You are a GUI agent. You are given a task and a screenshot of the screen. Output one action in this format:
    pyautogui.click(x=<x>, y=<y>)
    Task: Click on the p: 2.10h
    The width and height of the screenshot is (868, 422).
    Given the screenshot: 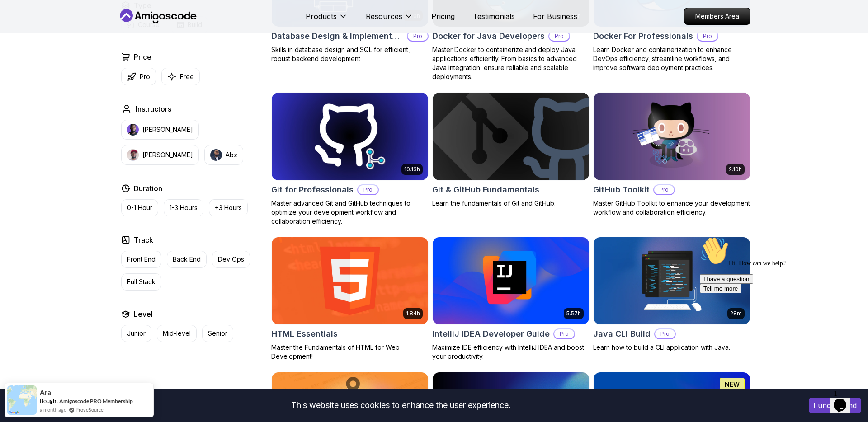 What is the action you would take?
    pyautogui.click(x=735, y=170)
    